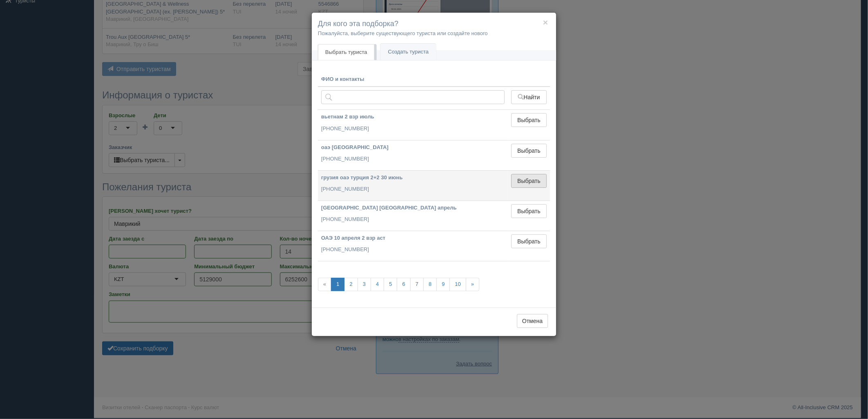 This screenshot has height=419, width=868. Describe the element at coordinates (458, 284) in the screenshot. I see `a: 10` at that location.